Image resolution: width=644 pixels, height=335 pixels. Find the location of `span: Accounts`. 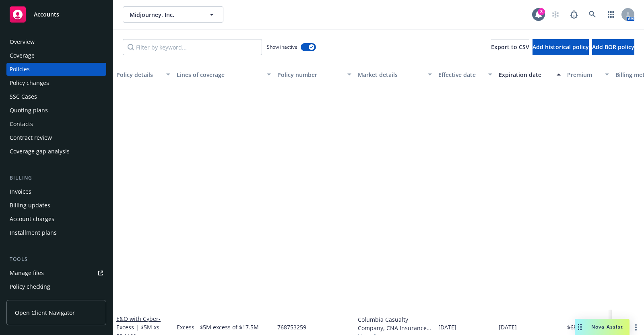

span: Accounts is located at coordinates (46, 15).